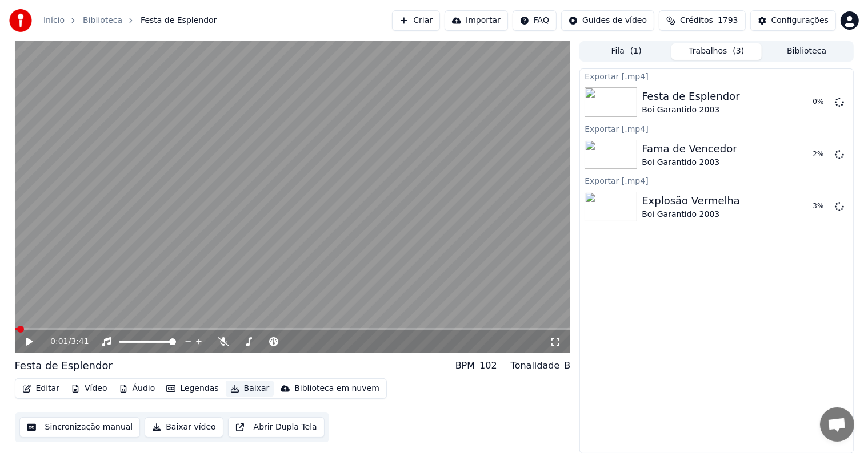 The image size is (868, 453). Describe the element at coordinates (689, 149) in the screenshot. I see `div: Fama de Vencedor` at that location.